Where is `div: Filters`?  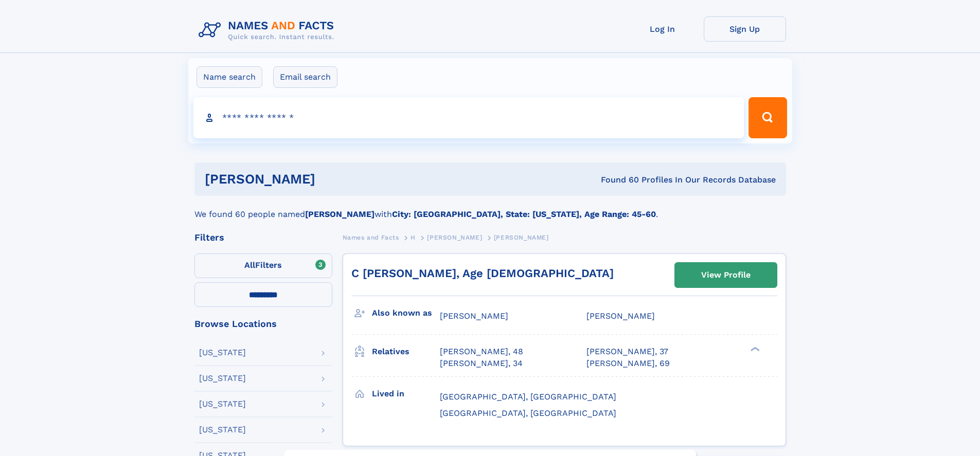
div: Filters is located at coordinates (263, 238).